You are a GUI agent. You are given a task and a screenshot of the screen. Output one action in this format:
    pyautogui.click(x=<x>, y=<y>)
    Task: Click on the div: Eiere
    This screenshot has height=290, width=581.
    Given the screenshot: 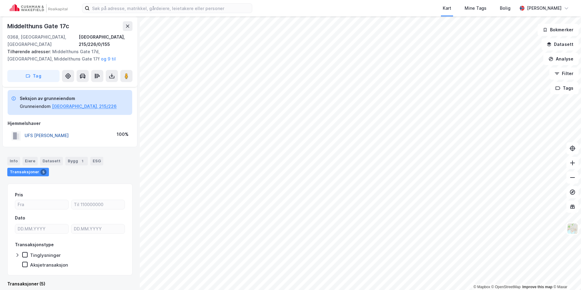 What is the action you would take?
    pyautogui.click(x=30, y=161)
    